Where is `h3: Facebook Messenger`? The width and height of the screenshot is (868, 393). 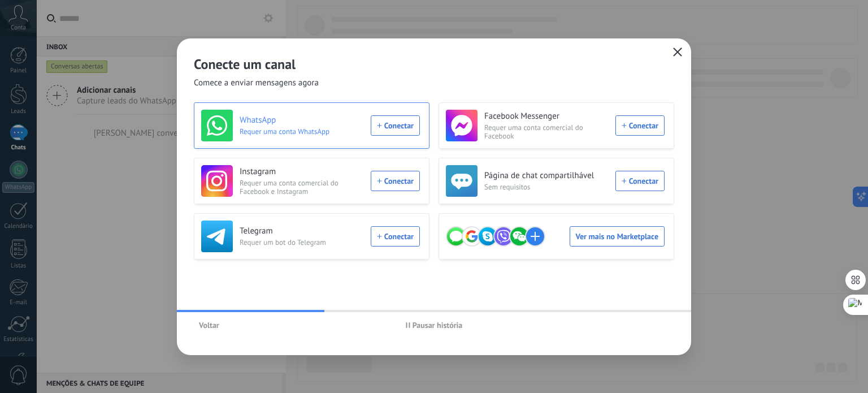
h3: Facebook Messenger is located at coordinates (547, 116).